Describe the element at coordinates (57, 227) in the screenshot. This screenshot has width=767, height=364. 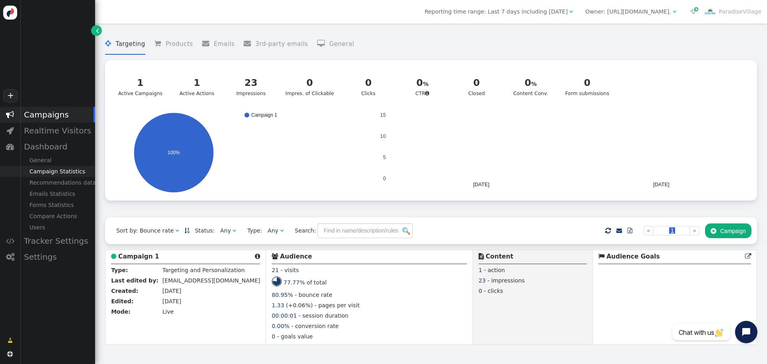
I see `div: Users` at that location.